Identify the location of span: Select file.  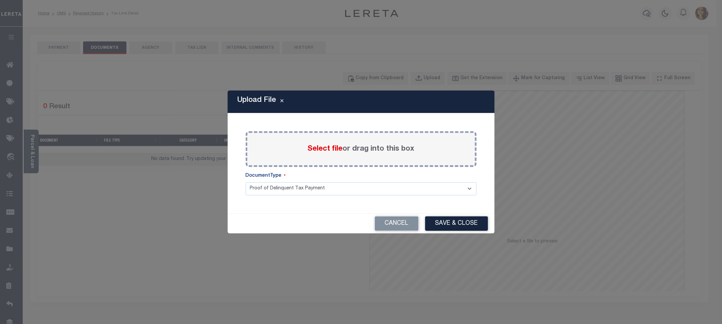
(325, 149).